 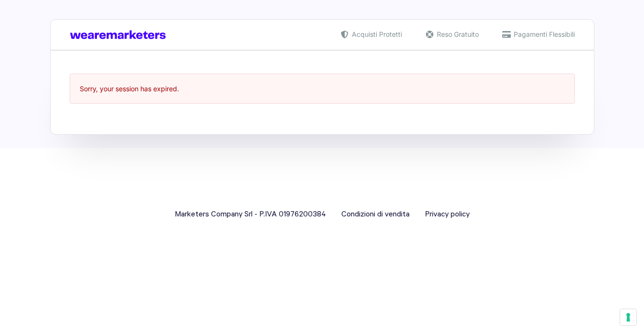 I want to click on span: Privacy policy, so click(x=447, y=214).